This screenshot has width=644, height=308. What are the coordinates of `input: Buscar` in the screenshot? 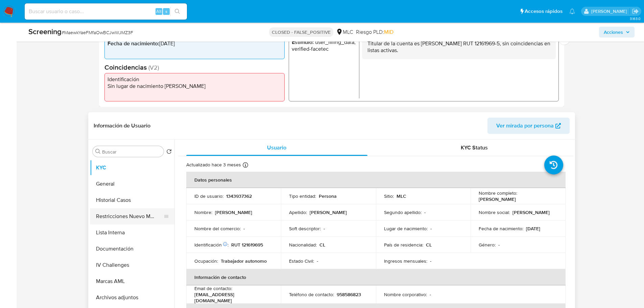 It's located at (131, 152).